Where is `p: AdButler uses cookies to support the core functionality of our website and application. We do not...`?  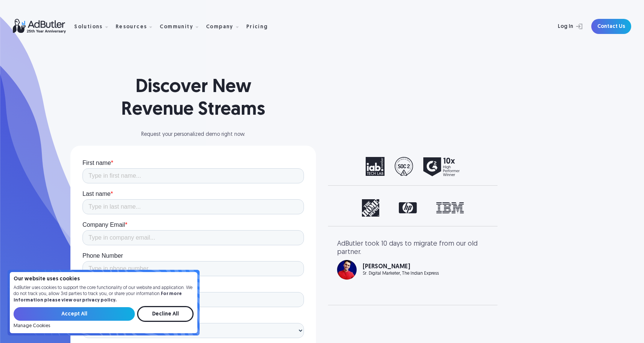
p: AdButler uses cookies to support the core functionality of our website and application. We do not... is located at coordinates (104, 294).